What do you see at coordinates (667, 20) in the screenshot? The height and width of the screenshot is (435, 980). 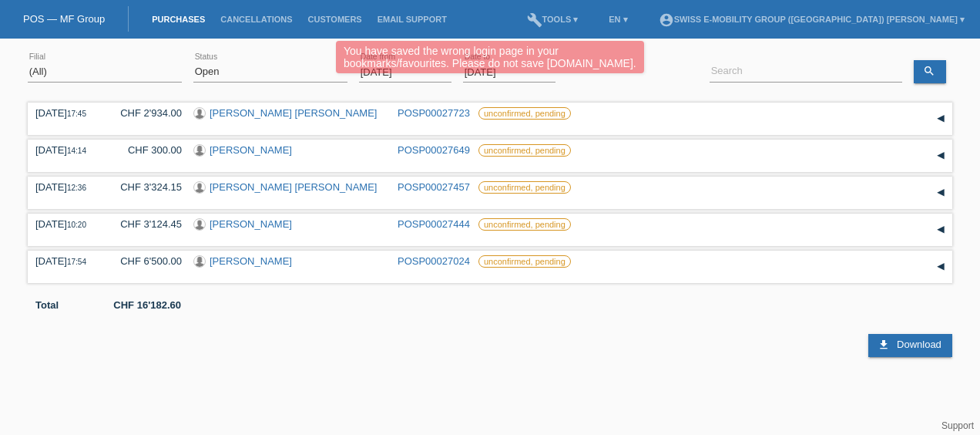 I see `i: account_circle` at bounding box center [667, 20].